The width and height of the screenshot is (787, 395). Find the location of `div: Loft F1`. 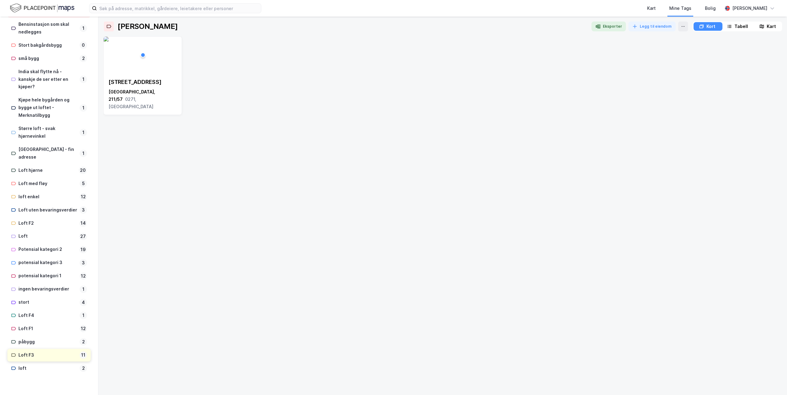

div: Loft F1 is located at coordinates (48, 328).